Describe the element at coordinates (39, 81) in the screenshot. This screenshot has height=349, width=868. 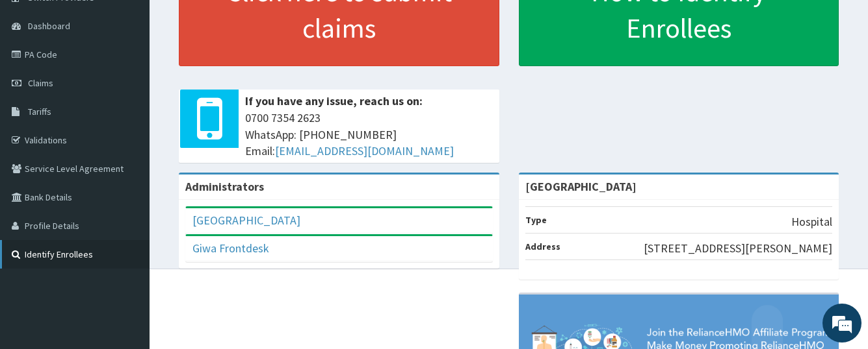
I see `img: d_794563401_company_1708531726252_794563401` at that location.